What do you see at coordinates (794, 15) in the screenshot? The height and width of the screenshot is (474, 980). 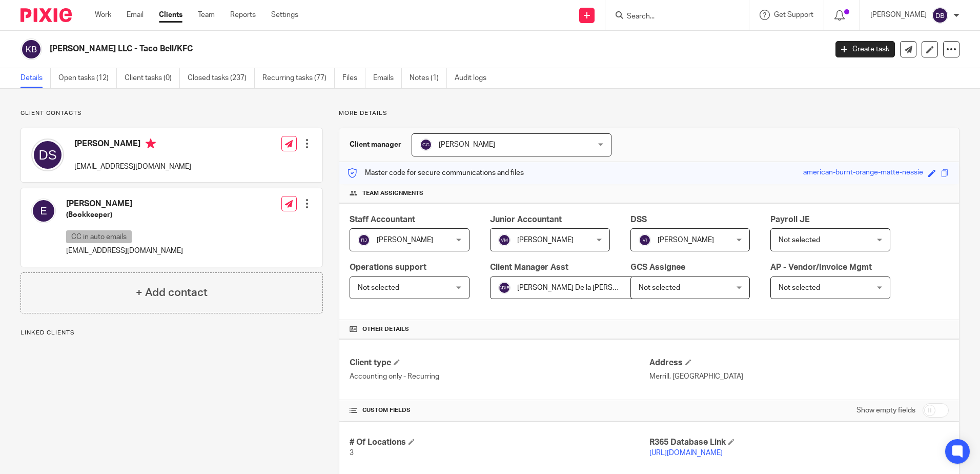 I see `span: Get Support` at bounding box center [794, 15].